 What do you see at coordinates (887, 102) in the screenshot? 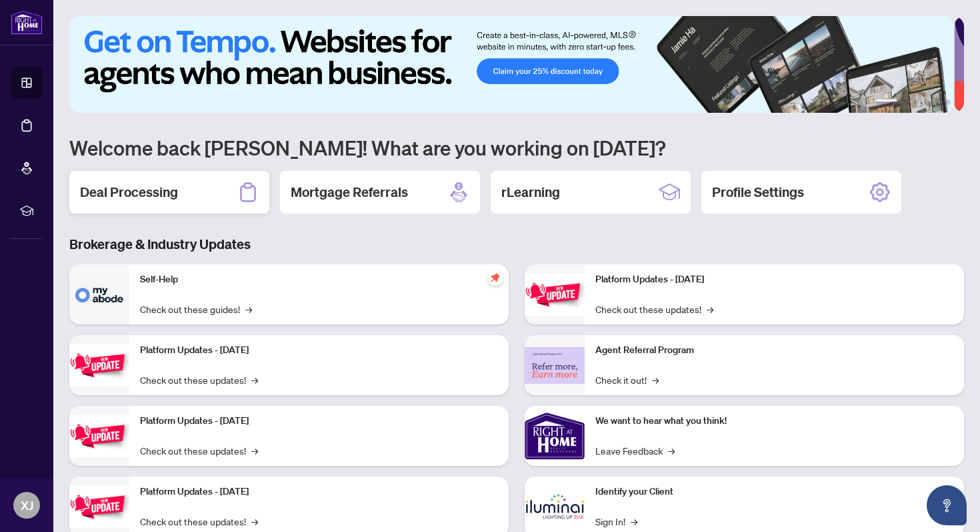
I see `button: 1` at bounding box center [887, 102].